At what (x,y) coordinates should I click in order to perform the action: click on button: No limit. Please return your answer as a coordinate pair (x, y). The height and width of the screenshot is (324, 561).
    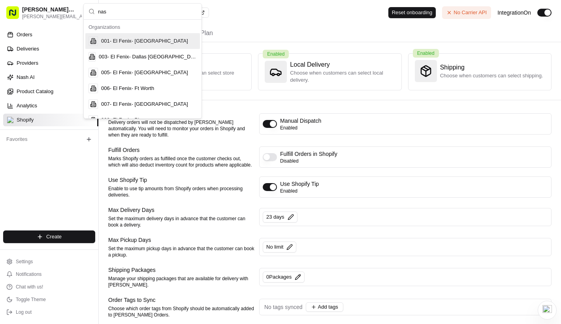
    Looking at the image, I should click on (279, 247).